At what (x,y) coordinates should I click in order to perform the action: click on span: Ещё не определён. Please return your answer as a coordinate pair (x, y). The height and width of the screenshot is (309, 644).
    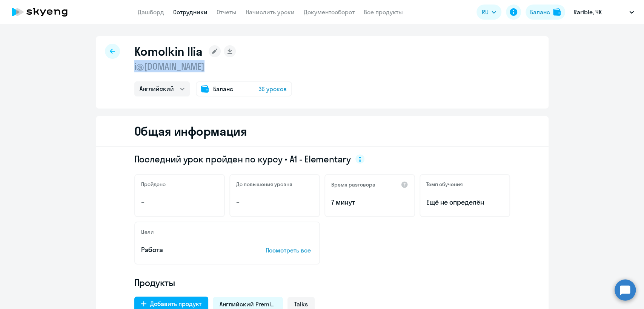
    Looking at the image, I should click on (465, 203).